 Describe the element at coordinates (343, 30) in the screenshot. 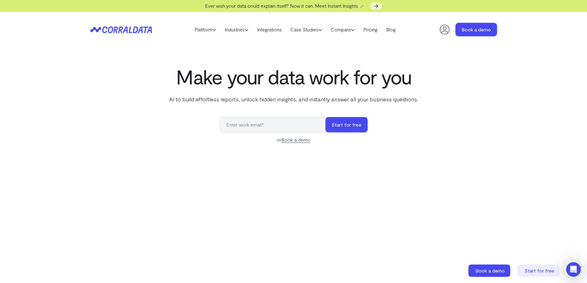

I see `a: Compare` at that location.